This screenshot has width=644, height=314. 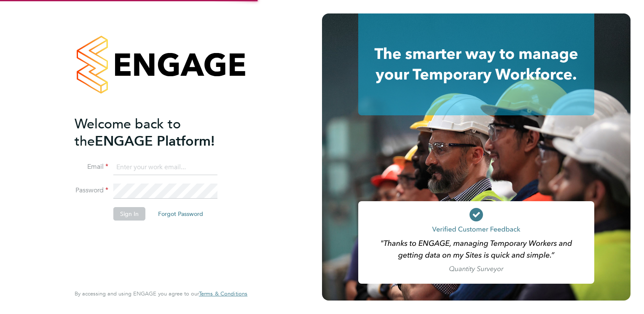 What do you see at coordinates (92, 190) in the screenshot?
I see `label: Password` at bounding box center [92, 190].